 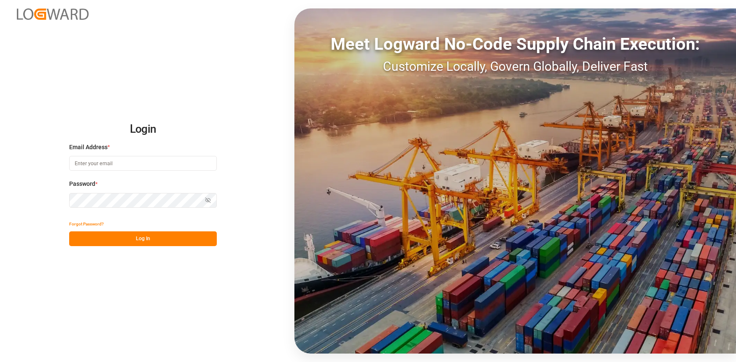 I want to click on span: Password, so click(x=82, y=184).